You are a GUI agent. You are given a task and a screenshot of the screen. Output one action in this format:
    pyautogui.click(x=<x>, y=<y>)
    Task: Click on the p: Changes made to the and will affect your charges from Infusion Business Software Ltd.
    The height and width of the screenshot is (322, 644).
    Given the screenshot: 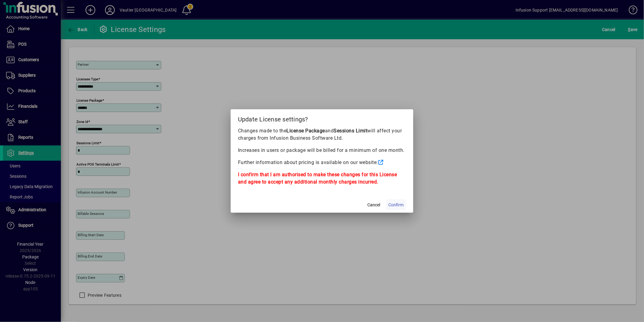 What is the action you would take?
    pyautogui.click(x=322, y=134)
    